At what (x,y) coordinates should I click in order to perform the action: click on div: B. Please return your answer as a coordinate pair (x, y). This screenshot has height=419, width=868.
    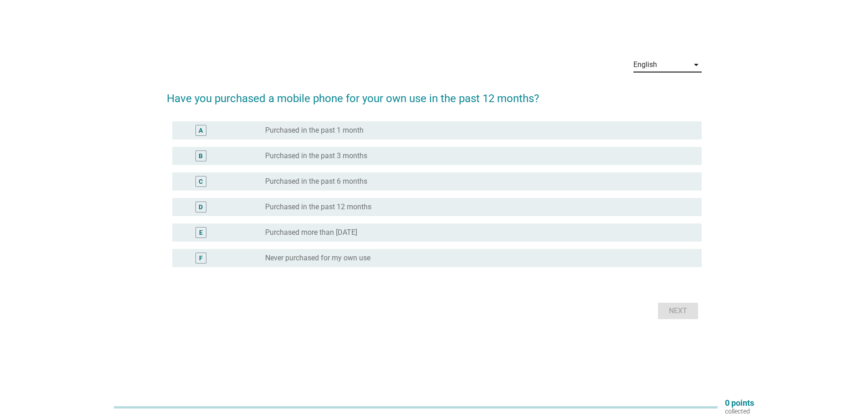
    Looking at the image, I should click on (200, 156).